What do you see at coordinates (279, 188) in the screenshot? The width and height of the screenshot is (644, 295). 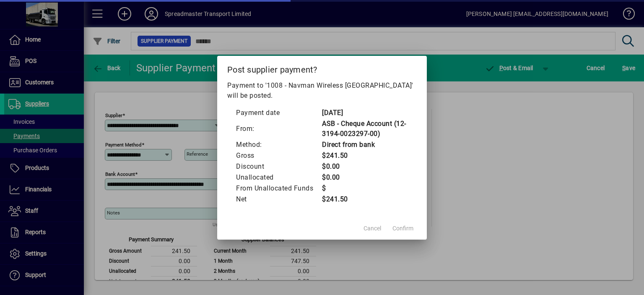 I see `td: From Unallocated Funds` at bounding box center [279, 188].